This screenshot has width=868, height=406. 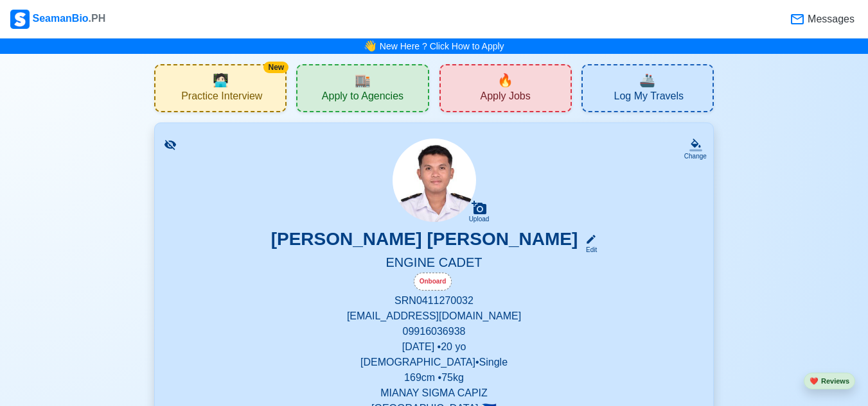 I want to click on img: Logo, so click(x=20, y=19).